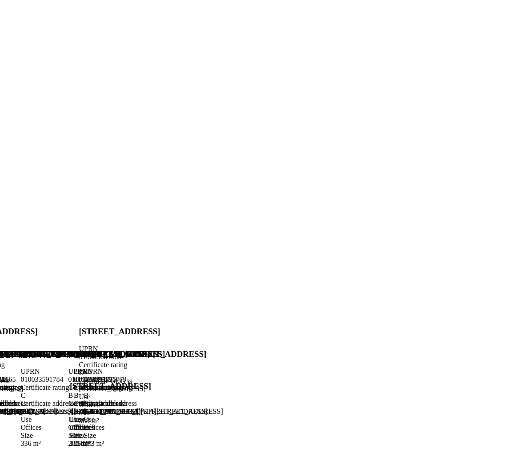  I want to click on div: Offices, so click(153, 427).